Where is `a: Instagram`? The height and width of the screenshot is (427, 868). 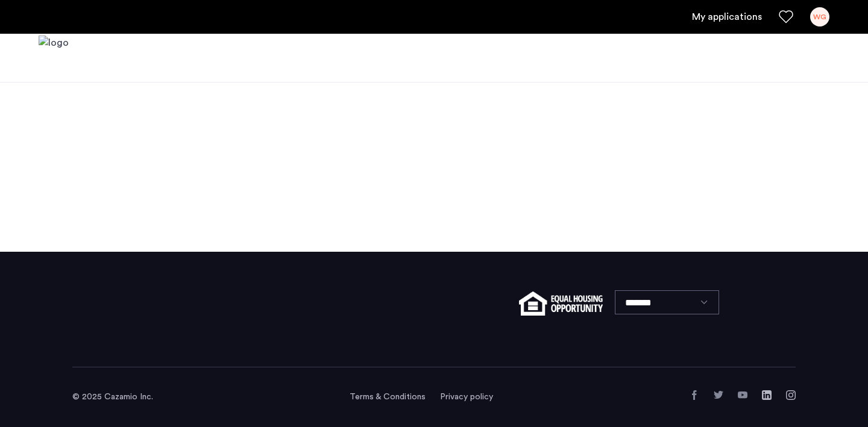
a: Instagram is located at coordinates (791, 395).